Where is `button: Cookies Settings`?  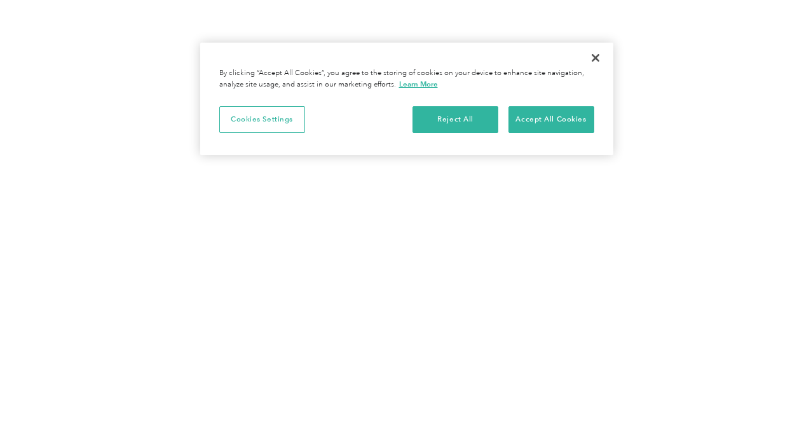 button: Cookies Settings is located at coordinates (262, 119).